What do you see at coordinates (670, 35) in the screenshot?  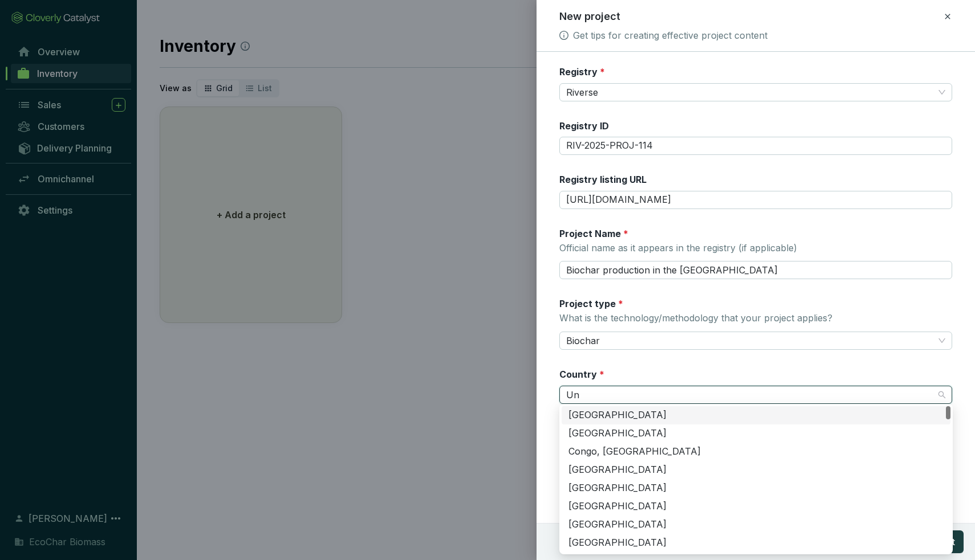 I see `a: Get tips for creating effective project content` at bounding box center [670, 35].